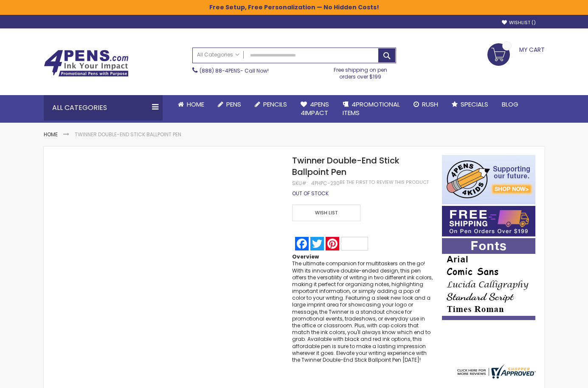 This screenshot has width=588, height=388. What do you see at coordinates (310, 193) in the screenshot?
I see `div: Availability` at bounding box center [310, 193].